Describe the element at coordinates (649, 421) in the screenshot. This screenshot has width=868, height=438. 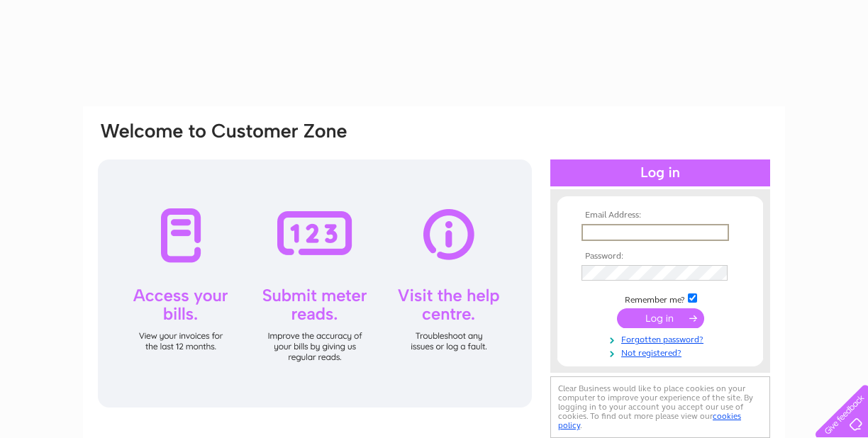
I see `a: cookies policy` at that location.